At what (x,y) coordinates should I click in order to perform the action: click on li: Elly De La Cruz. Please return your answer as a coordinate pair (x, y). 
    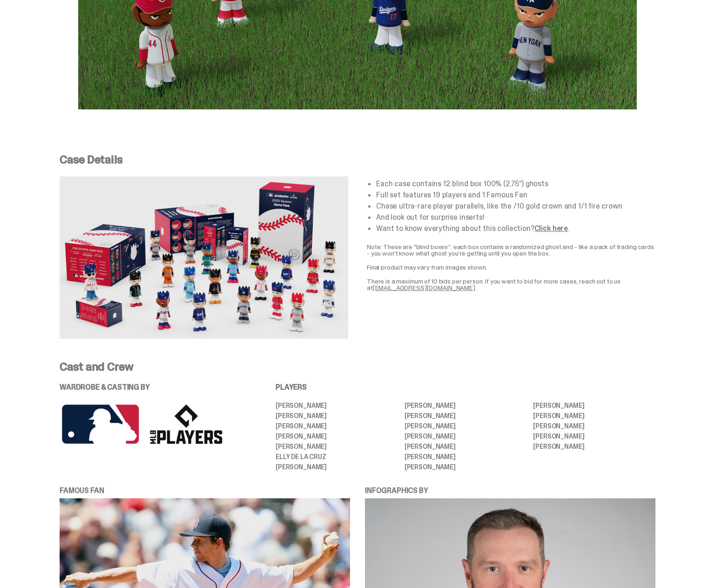
    Looking at the image, I should click on (336, 457).